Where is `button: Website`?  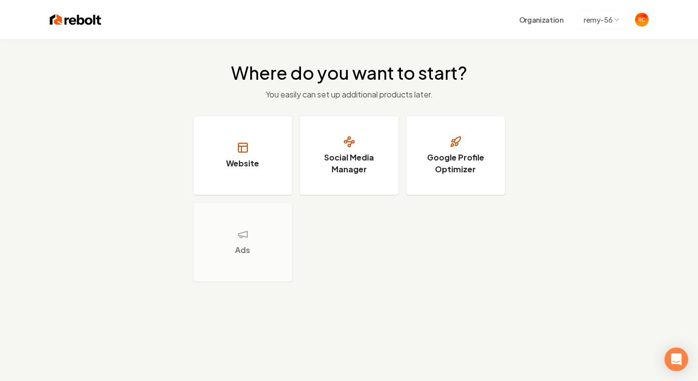
button: Website is located at coordinates (243, 156).